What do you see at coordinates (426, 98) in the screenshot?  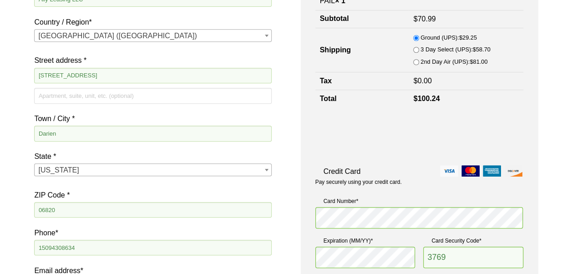 I see `bdi: 100.24` at bounding box center [426, 98].